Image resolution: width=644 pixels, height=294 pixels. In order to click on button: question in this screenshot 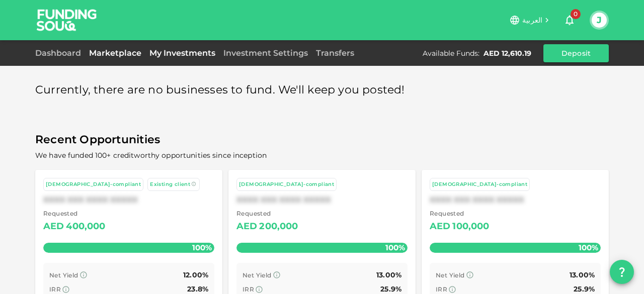, I will do `click(623, 272)`.